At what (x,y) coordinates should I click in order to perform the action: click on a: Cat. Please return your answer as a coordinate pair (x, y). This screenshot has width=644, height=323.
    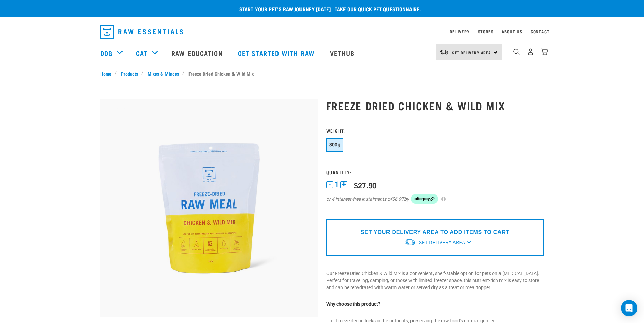
    Looking at the image, I should click on (142, 53).